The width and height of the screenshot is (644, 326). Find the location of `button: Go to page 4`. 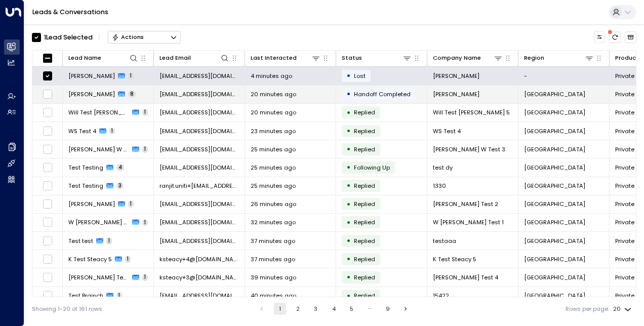

button: Go to page 4 is located at coordinates (334, 309).